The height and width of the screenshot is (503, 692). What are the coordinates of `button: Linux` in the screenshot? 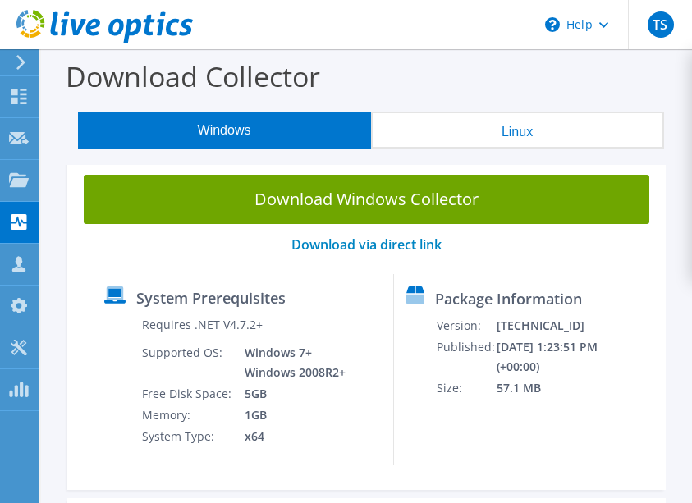 It's located at (517, 130).